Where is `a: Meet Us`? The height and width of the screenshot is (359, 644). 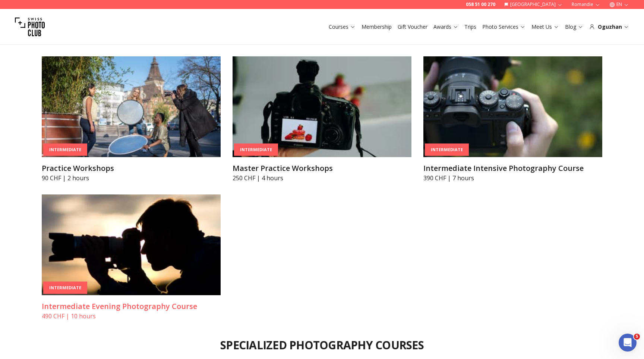 a: Meet Us is located at coordinates (545, 27).